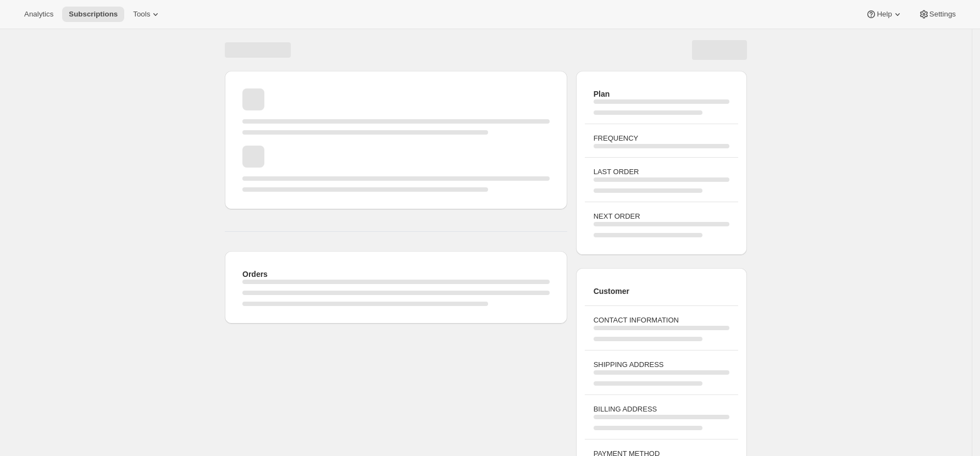  Describe the element at coordinates (661, 94) in the screenshot. I see `h2: Plan` at that location.